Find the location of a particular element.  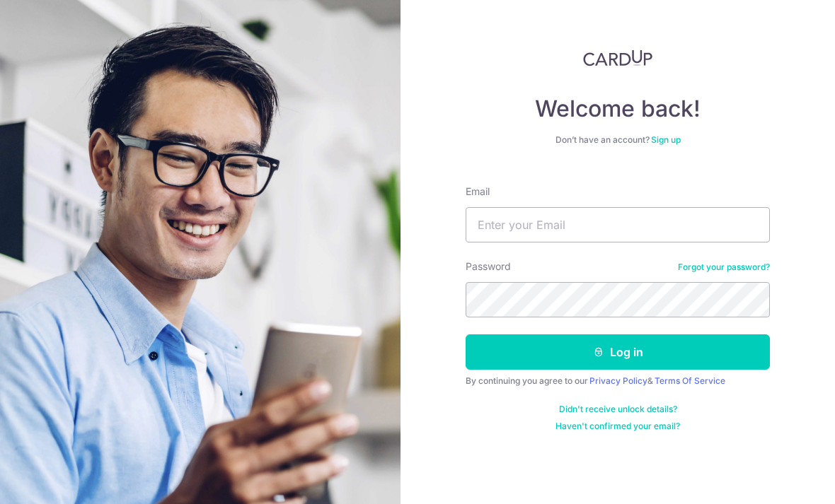

div: By continuing you agree to our & is located at coordinates (617, 381).